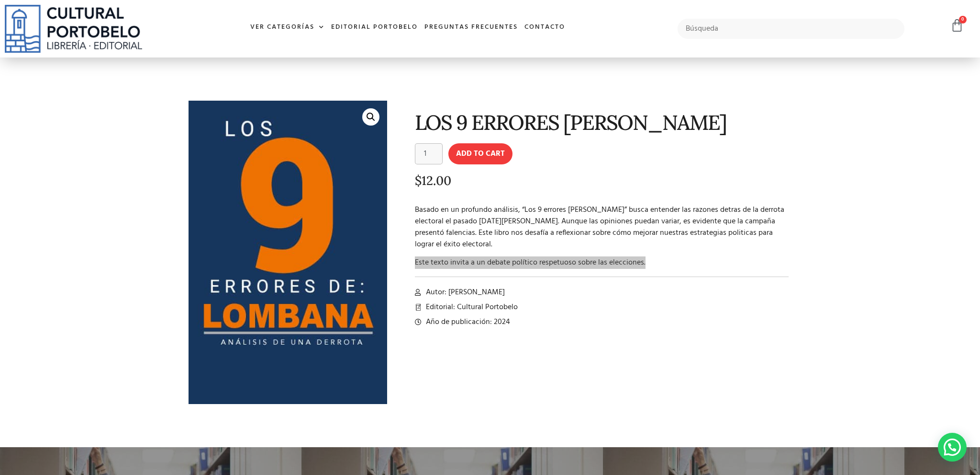 Image resolution: width=980 pixels, height=475 pixels. Describe the element at coordinates (953, 447) in the screenshot. I see `div: Contactar por WhatsApp` at that location.